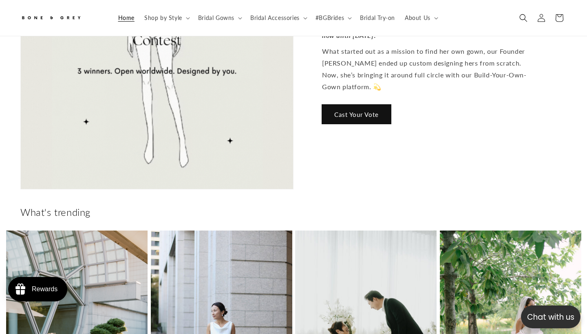 This screenshot has height=334, width=587. I want to click on span: Bridal Try-on, so click(377, 18).